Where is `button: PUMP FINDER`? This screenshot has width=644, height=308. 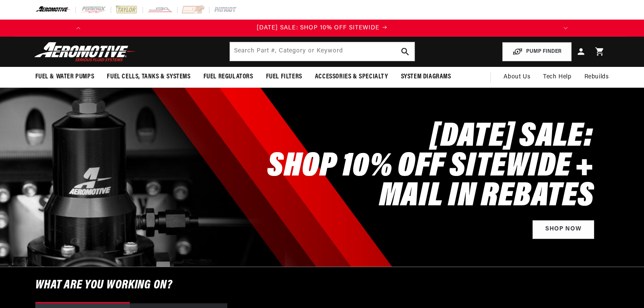
button: PUMP FINDER is located at coordinates (537, 51).